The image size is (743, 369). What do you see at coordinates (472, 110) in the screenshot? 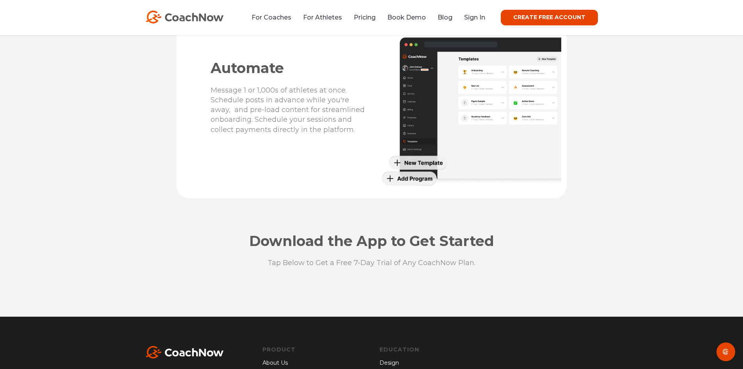
I see `img: CoachNow coaching software template dashboard for sports coaches to manage athlete programs and f...` at bounding box center [472, 110].